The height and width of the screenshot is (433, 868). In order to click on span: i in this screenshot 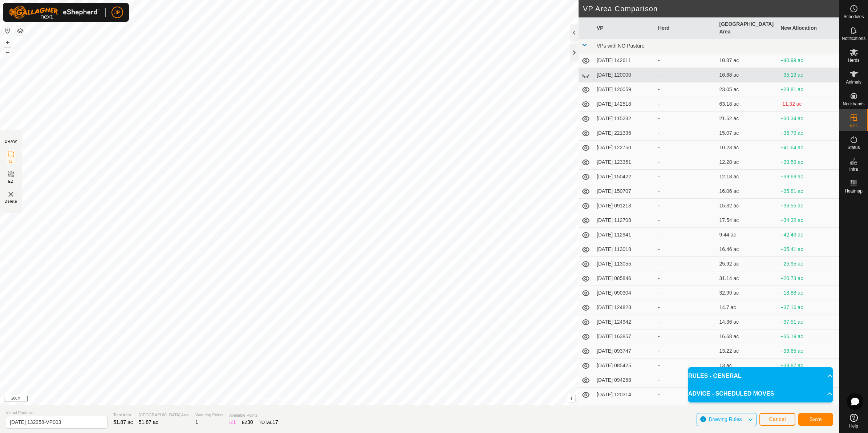, I will do `click(571, 398)`.